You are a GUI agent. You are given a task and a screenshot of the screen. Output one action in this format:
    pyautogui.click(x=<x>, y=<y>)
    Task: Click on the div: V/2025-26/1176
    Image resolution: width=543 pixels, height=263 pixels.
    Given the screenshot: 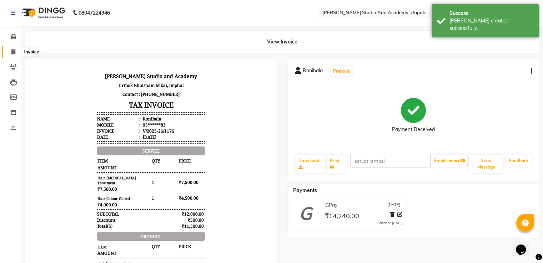 What is the action you would take?
    pyautogui.click(x=126, y=65)
    